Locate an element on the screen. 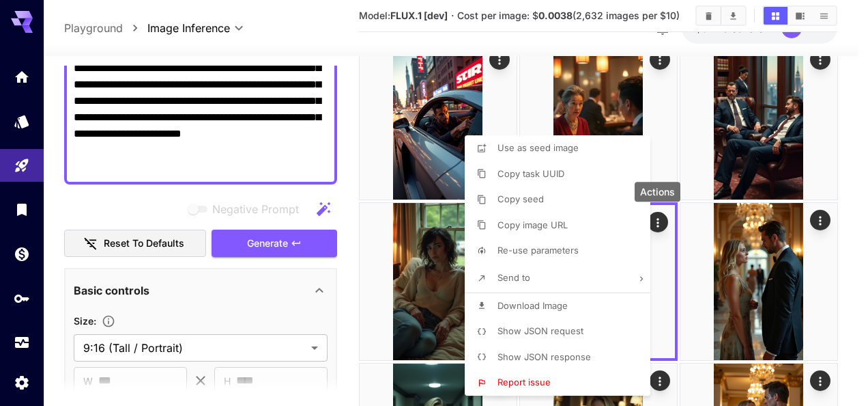 The width and height of the screenshot is (868, 406). span: Copy seed is located at coordinates (521, 199).